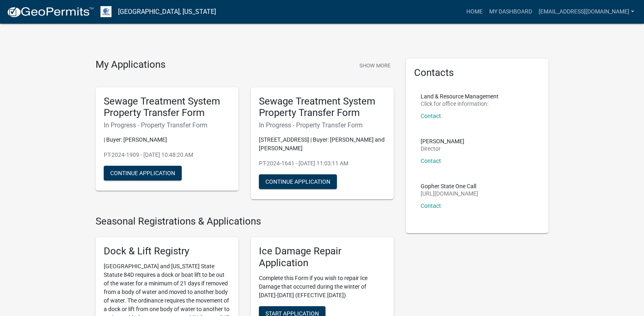  Describe the element at coordinates (474, 12) in the screenshot. I see `a: Home` at that location.